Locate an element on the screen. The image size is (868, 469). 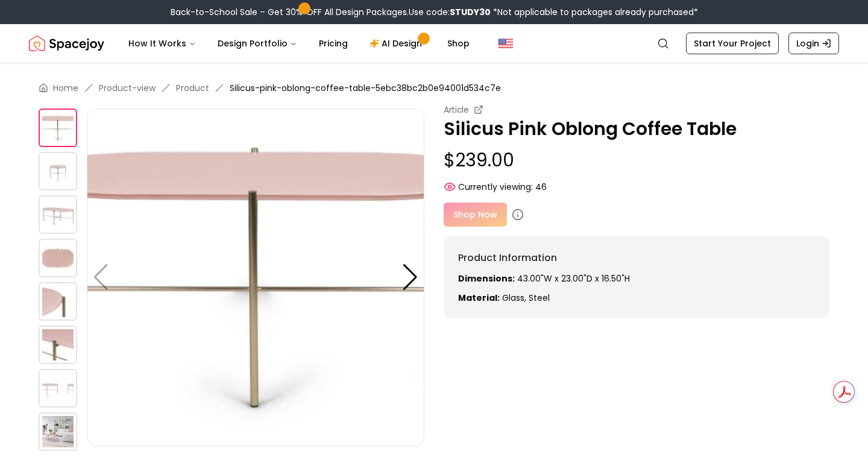
span: *Not applicable to packages already purchased* is located at coordinates (594, 12).